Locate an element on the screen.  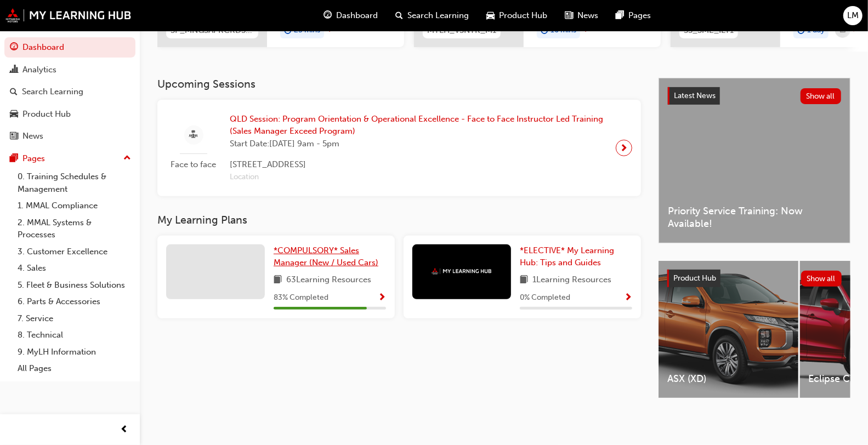
a: 6. Parts & Accessories is located at coordinates (74, 301).